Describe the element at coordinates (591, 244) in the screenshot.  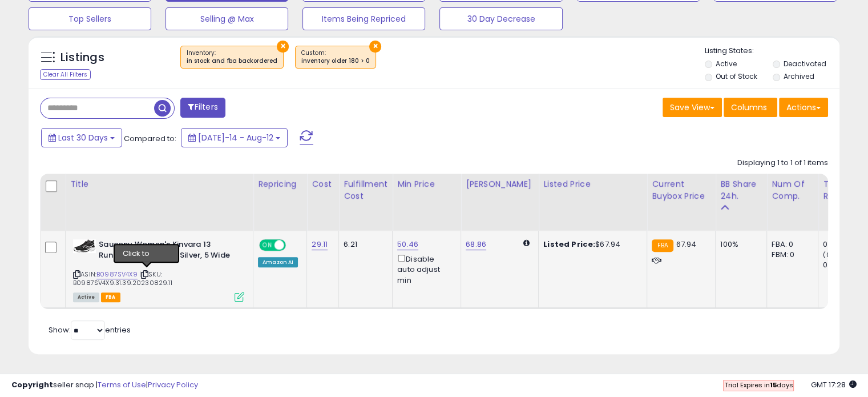
I see `div: $67.94` at that location.